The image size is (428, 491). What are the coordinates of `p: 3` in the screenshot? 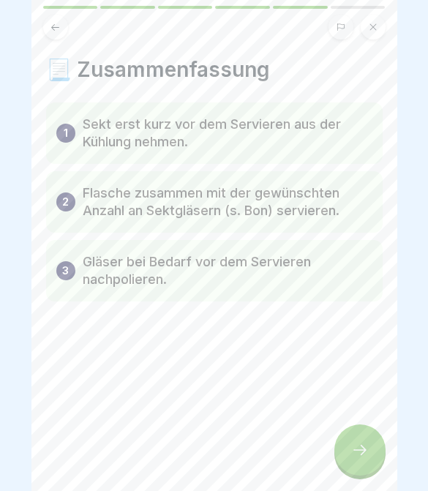 It's located at (65, 271).